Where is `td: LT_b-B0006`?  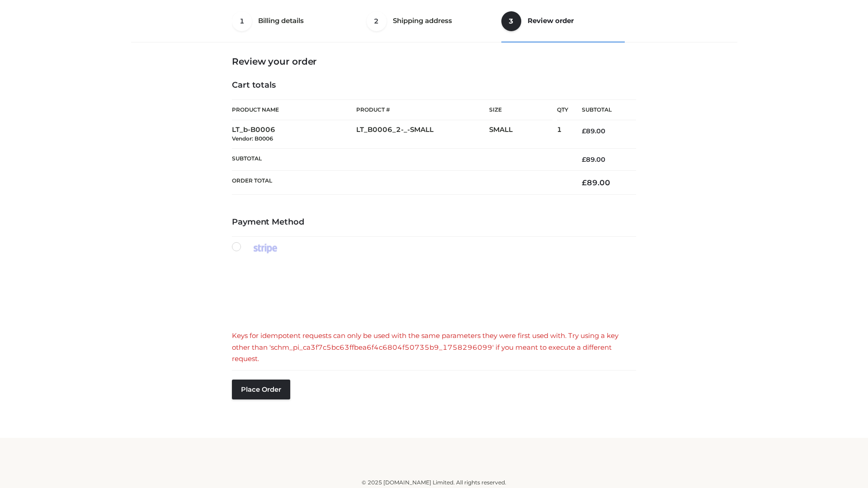
td: LT_b-B0006 is located at coordinates (294, 134).